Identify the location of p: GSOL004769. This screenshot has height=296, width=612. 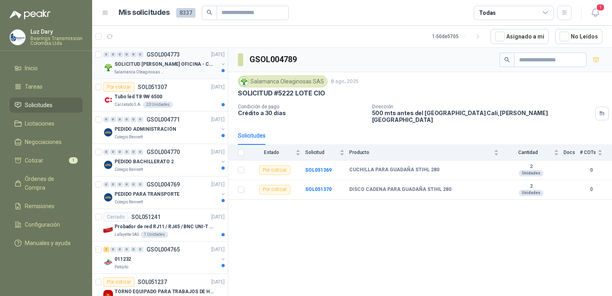
(163, 184).